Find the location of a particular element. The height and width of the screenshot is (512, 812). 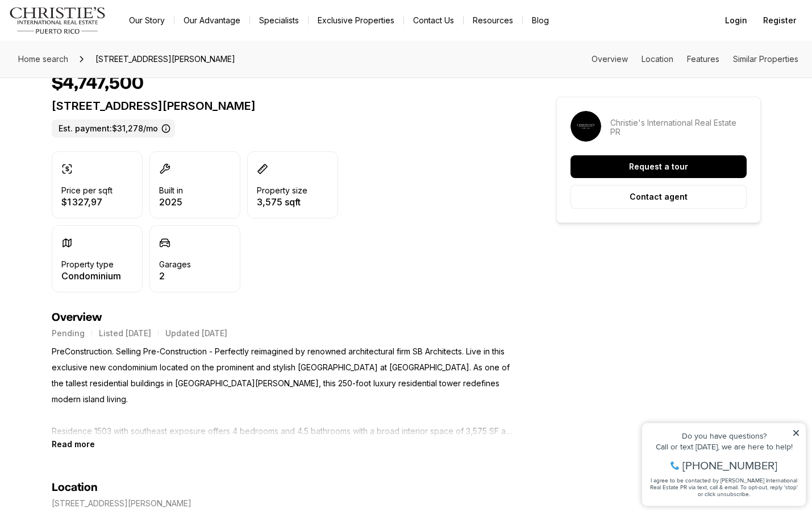

span: Login is located at coordinates (736, 21).